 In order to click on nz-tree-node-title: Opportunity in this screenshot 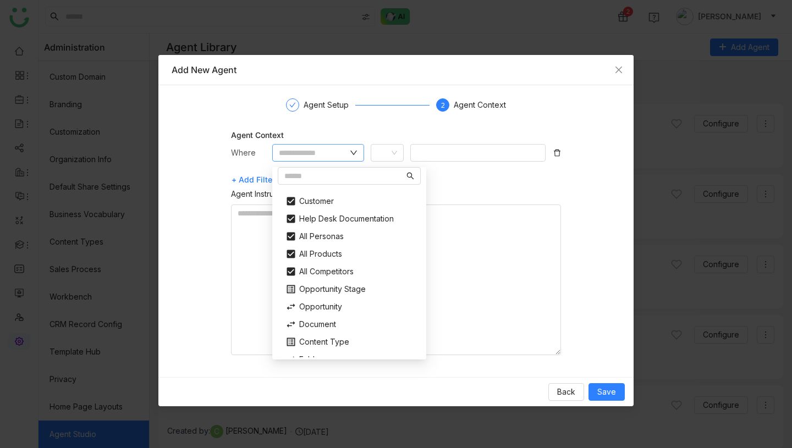, I will do `click(349, 307)`.